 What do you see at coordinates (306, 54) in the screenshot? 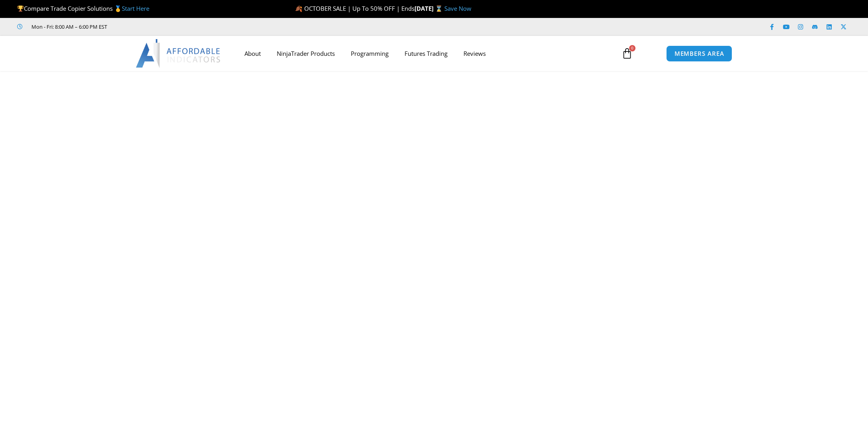
I see `a: NinjaTrader Products` at bounding box center [306, 54].